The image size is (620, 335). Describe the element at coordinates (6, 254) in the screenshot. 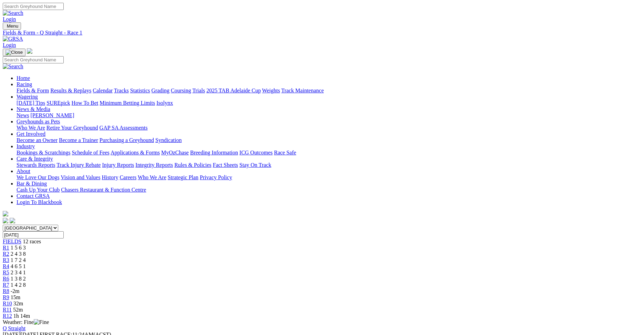

I see `a: R2` at that location.